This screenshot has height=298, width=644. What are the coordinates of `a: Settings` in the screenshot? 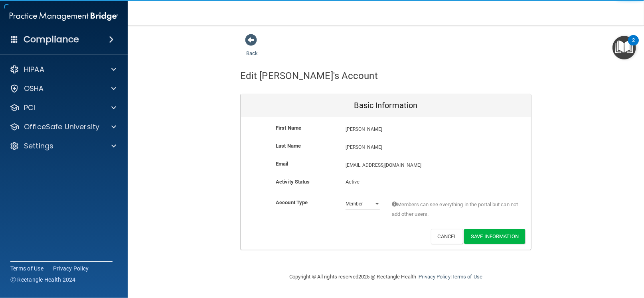 It's located at (63, 146).